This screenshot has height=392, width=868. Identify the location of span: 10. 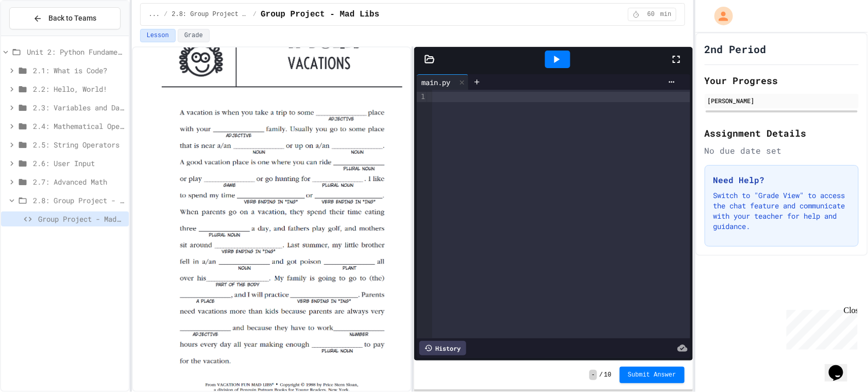
(608, 374).